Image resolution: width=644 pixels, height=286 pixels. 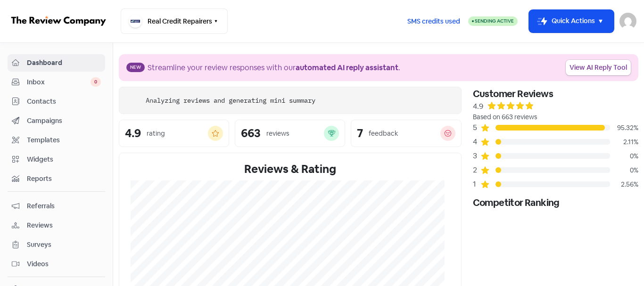 I want to click on div: Analyzing reviews and generating mini summary, so click(x=231, y=100).